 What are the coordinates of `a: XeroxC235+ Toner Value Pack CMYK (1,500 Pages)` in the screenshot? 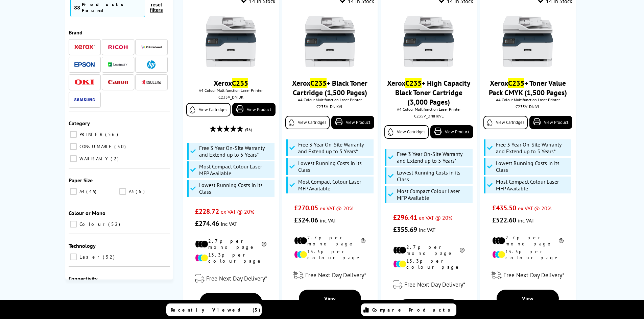 It's located at (528, 88).